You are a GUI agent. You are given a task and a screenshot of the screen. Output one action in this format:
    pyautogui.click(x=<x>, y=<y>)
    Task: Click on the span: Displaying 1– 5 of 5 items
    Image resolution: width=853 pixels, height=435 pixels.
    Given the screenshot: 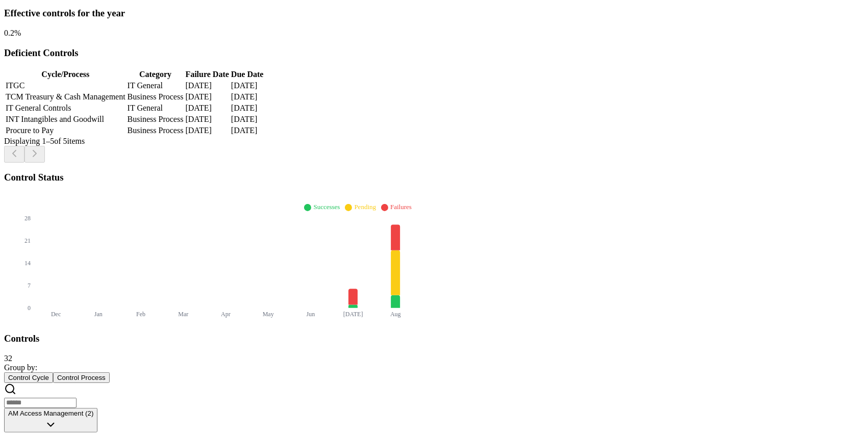 What is the action you would take?
    pyautogui.click(x=44, y=141)
    